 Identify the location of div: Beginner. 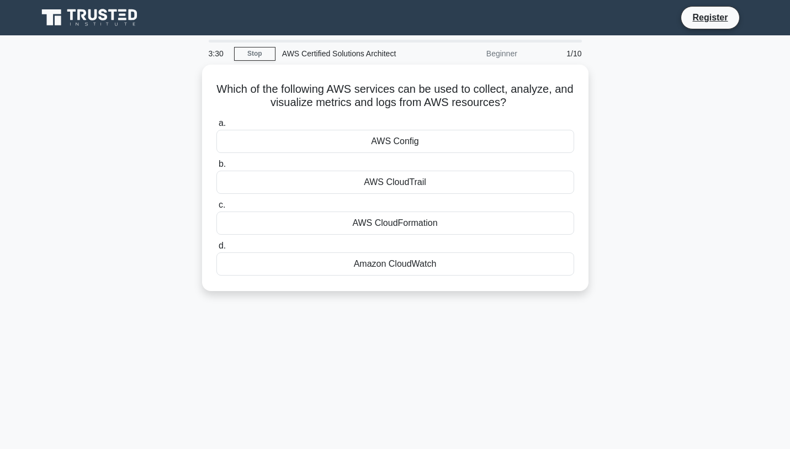
(475, 54).